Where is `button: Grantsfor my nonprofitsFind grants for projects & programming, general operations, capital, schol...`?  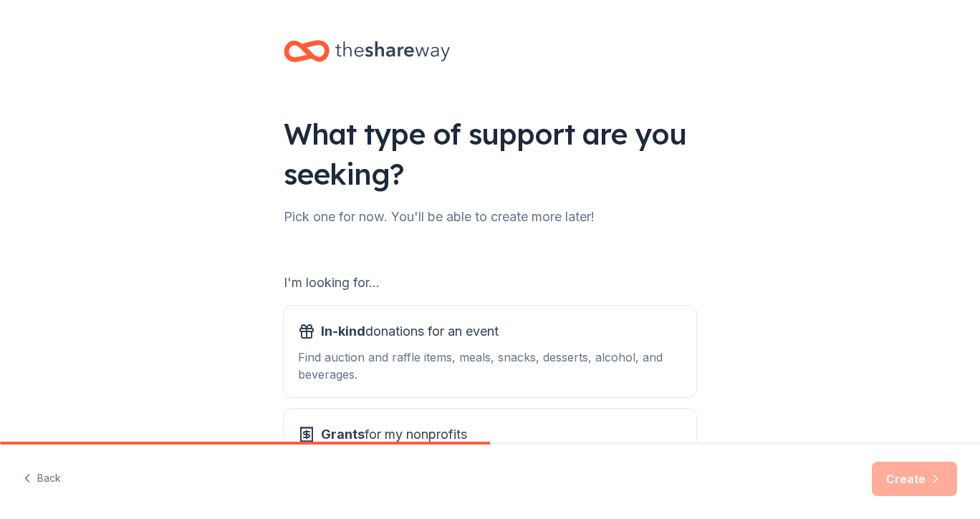
button: Grantsfor my nonprofitsFind grants for projects & programming, general operations, capital, schol... is located at coordinates (490, 454).